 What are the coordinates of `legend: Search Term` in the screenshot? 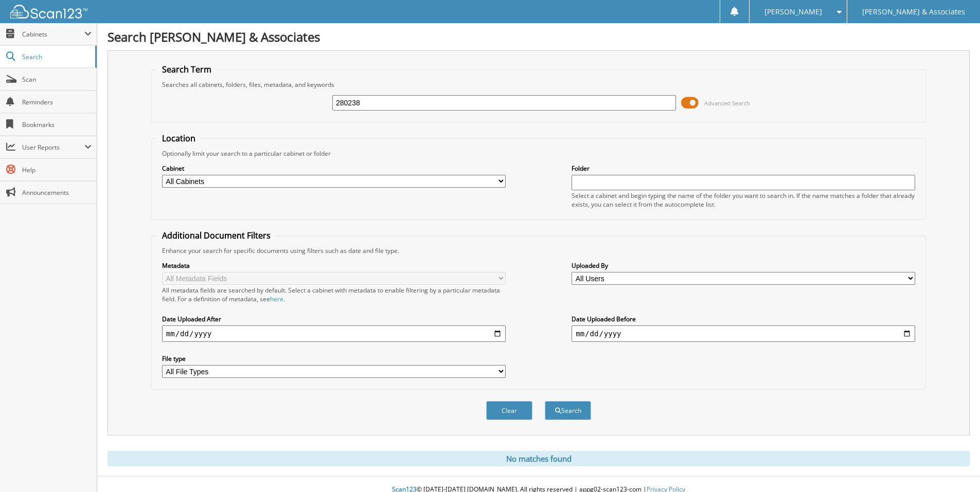 It's located at (187, 70).